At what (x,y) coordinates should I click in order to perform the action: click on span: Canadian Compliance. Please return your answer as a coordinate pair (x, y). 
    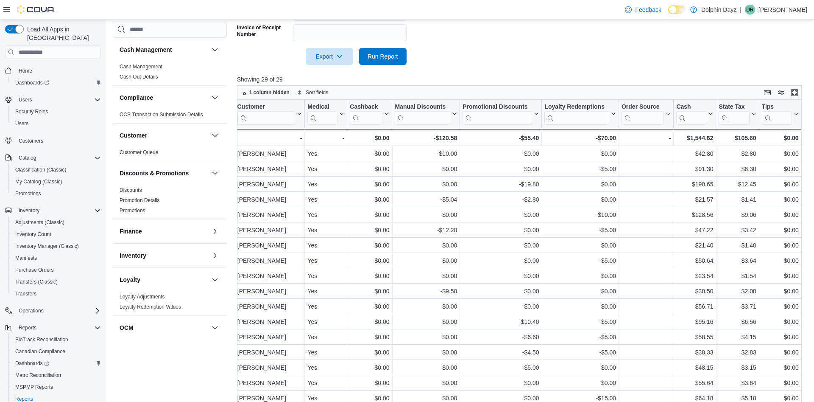
    Looking at the image, I should click on (56, 351).